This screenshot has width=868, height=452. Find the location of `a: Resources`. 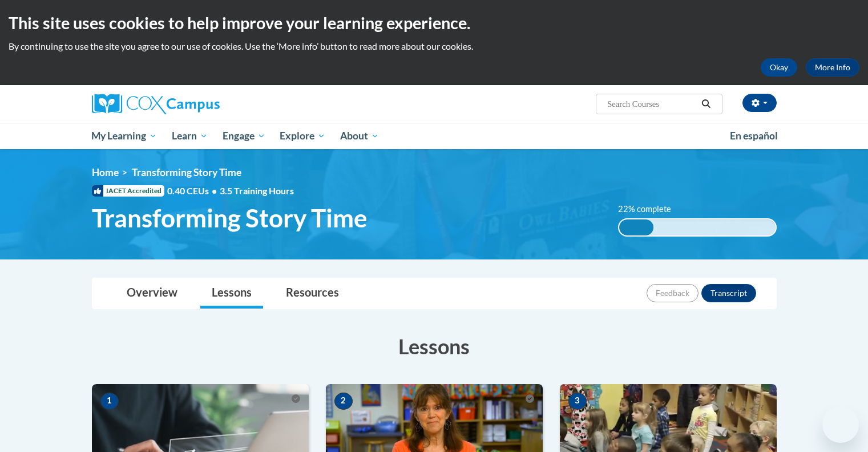

a: Resources is located at coordinates (312, 293).